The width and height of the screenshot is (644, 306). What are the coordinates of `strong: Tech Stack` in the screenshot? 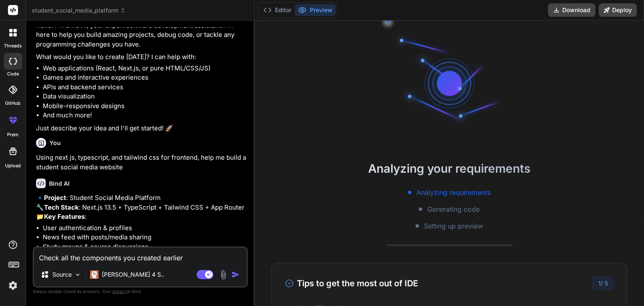 It's located at (61, 207).